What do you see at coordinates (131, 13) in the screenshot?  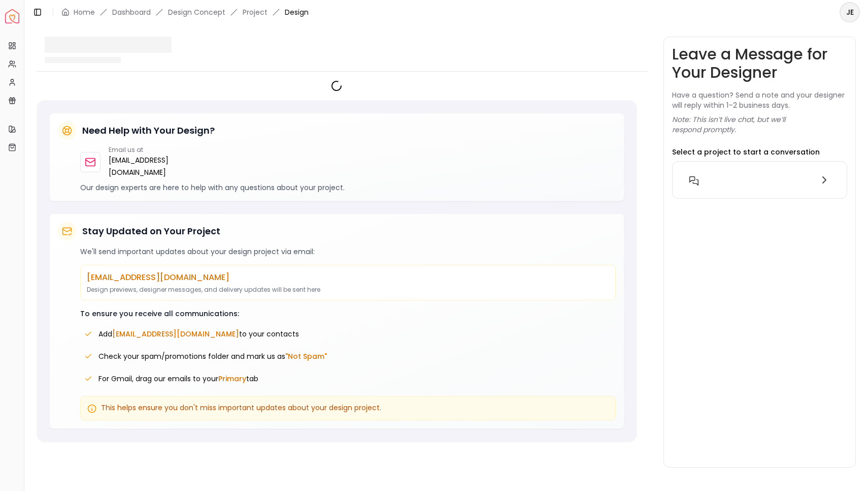 I see `a: Dashboard` at bounding box center [131, 13].